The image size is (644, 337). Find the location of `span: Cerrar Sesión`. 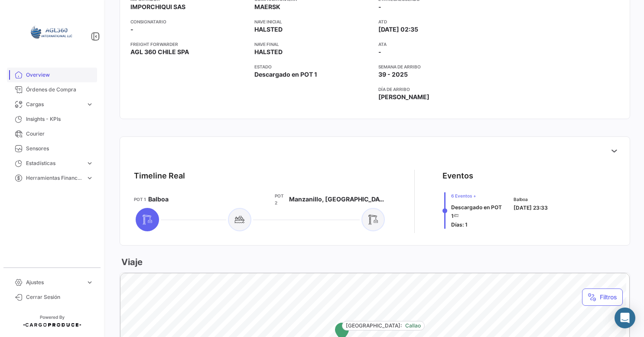

span: Cerrar Sesión is located at coordinates (60, 297).